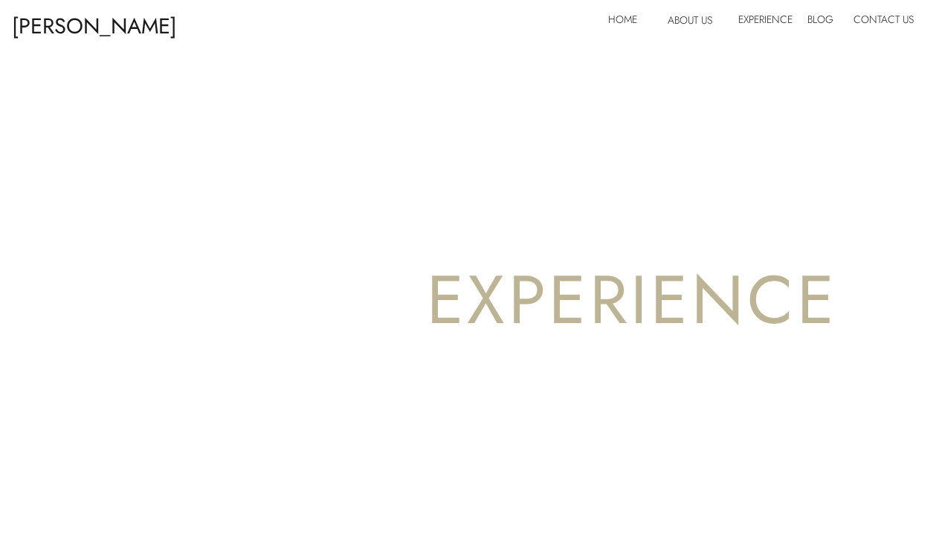 The width and height of the screenshot is (939, 560). Describe the element at coordinates (627, 23) in the screenshot. I see `a: Home` at that location.